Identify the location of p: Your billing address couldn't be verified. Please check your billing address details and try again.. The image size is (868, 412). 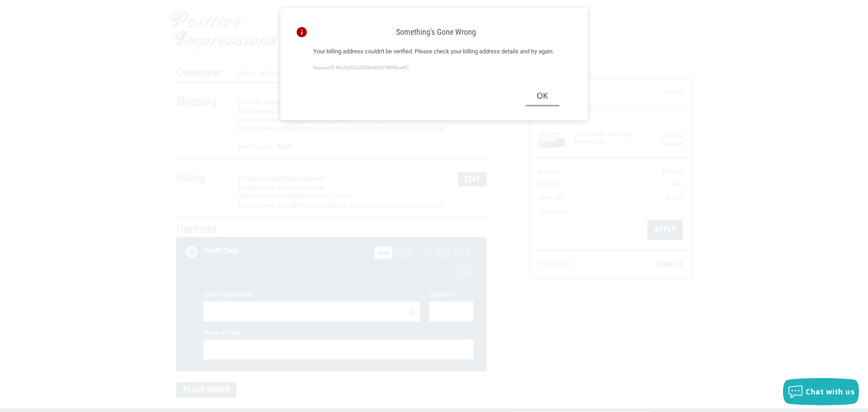
(436, 52).